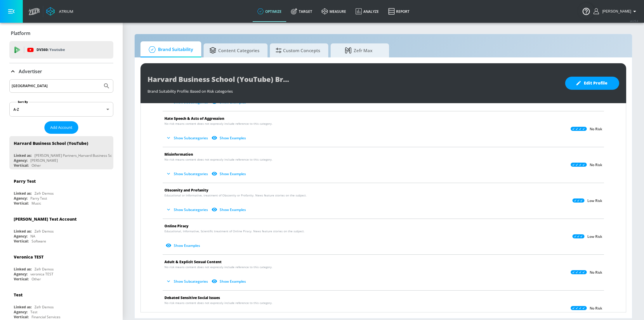 The height and width of the screenshot is (320, 644). Describe the element at coordinates (615, 11) in the screenshot. I see `span: login as: stephanie.wolklin@zefr.com` at that location.